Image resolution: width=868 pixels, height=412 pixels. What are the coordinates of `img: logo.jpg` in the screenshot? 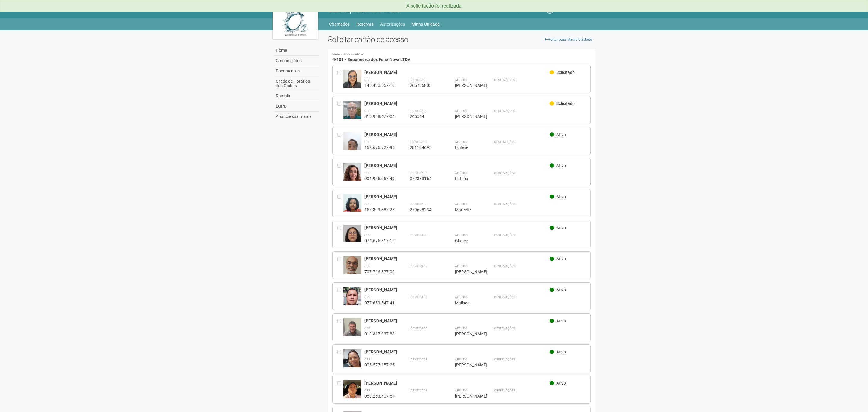 It's located at (296, 21).